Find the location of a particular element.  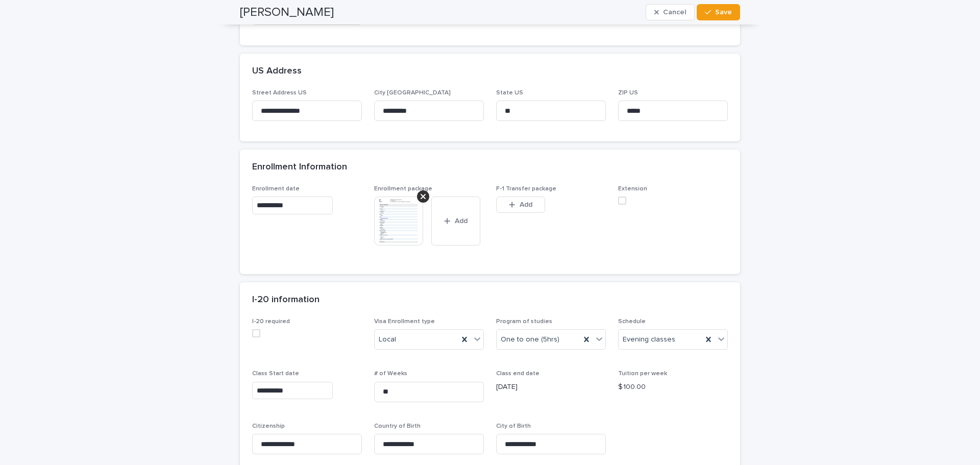

span: ZIP US is located at coordinates (628, 93).